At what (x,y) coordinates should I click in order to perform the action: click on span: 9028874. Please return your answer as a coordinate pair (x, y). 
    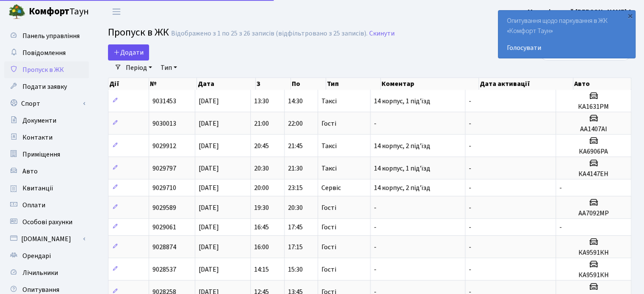
    Looking at the image, I should click on (164, 247).